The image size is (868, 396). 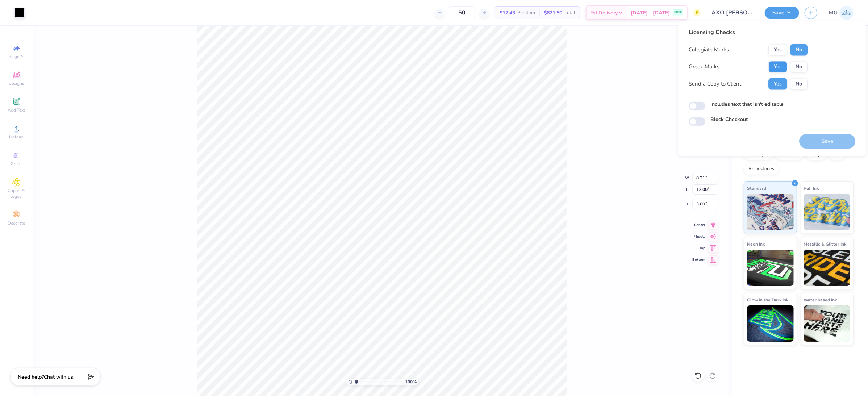 What do you see at coordinates (841, 12) in the screenshot?
I see `a: MG` at bounding box center [841, 12].